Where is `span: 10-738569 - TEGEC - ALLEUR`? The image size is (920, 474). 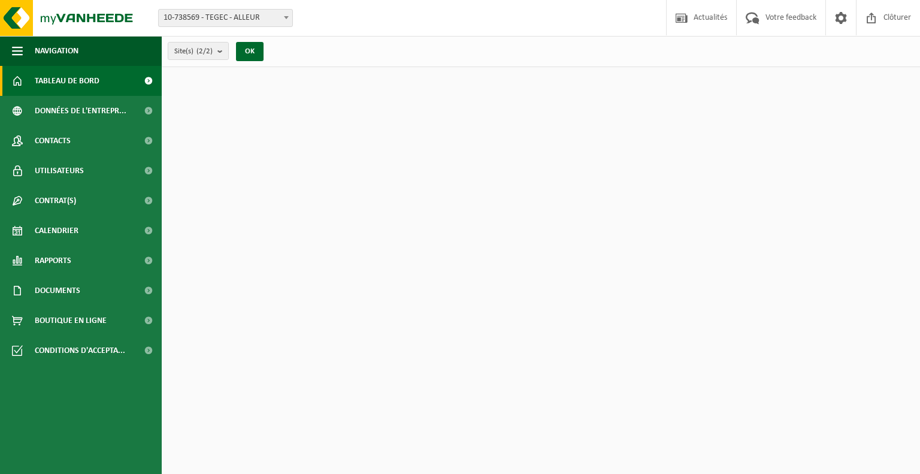 span: 10-738569 - TEGEC - ALLEUR is located at coordinates (225, 18).